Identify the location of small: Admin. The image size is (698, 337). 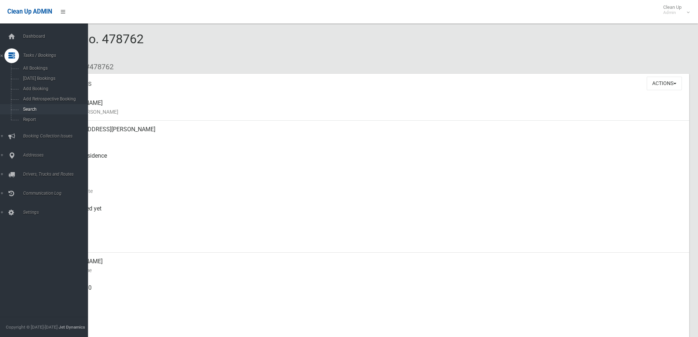
(672, 12).